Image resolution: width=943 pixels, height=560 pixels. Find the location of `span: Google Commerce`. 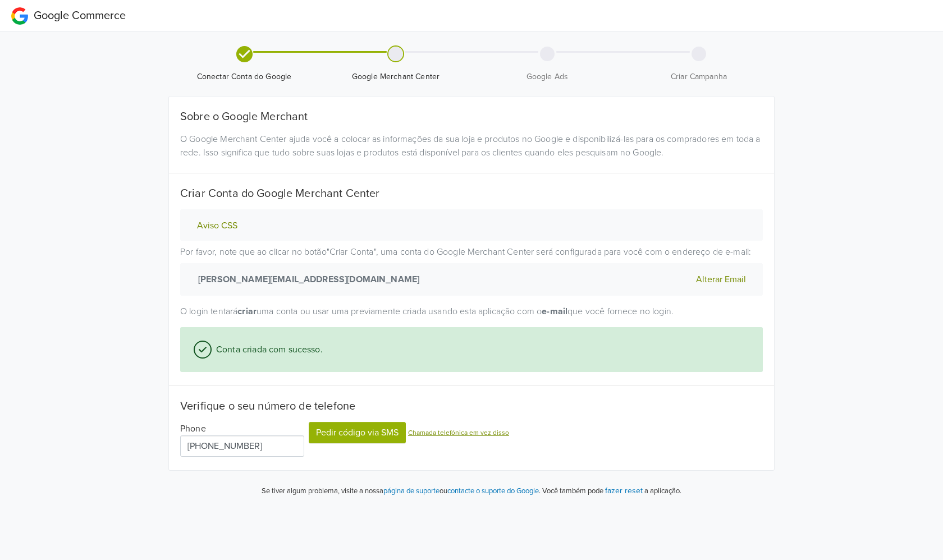

span: Google Commerce is located at coordinates (79, 15).